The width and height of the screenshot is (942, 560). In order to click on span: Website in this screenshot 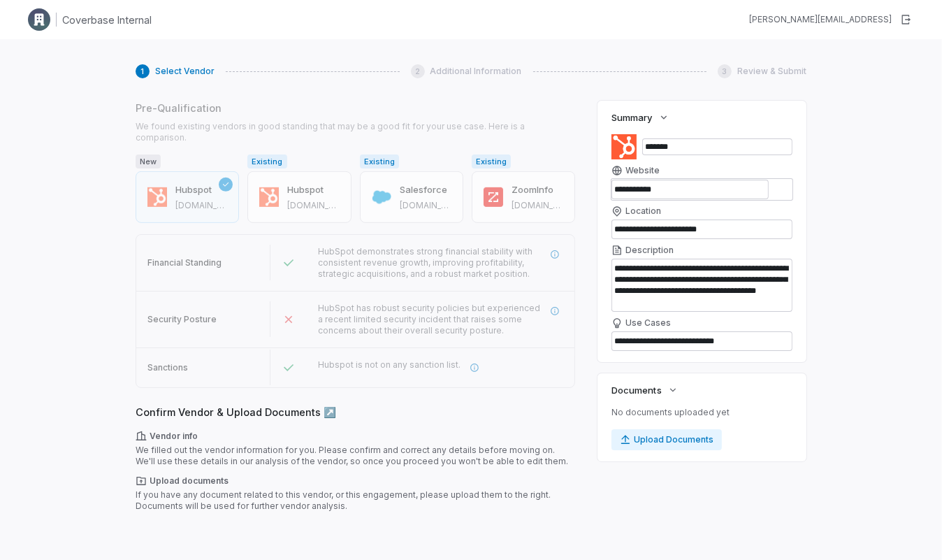, I will do `click(642, 170)`.